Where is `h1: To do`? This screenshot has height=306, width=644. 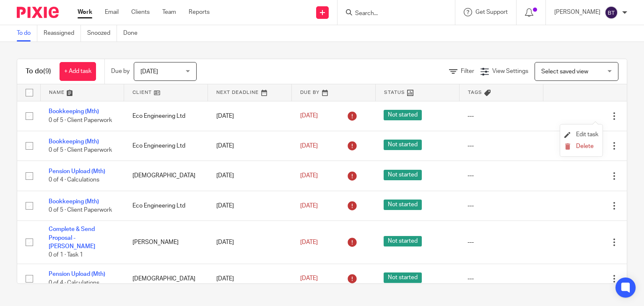
h1: To do is located at coordinates (38, 71).